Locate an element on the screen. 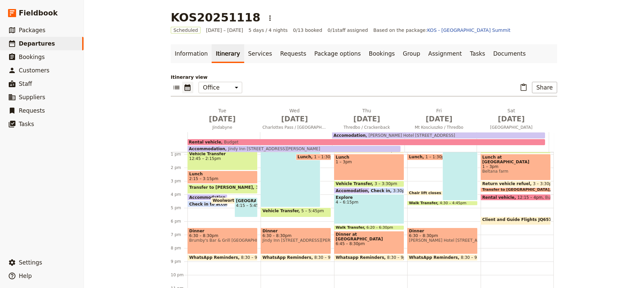 Image resolution: width=644 pixels, height=288 pixels. a: Information is located at coordinates (191, 54).